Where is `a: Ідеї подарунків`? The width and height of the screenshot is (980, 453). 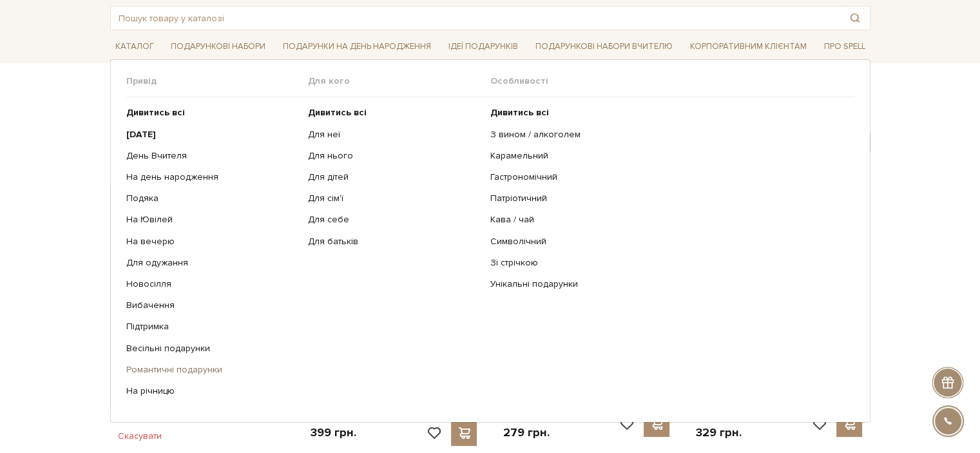 a: Ідеї подарунків is located at coordinates (483, 47).